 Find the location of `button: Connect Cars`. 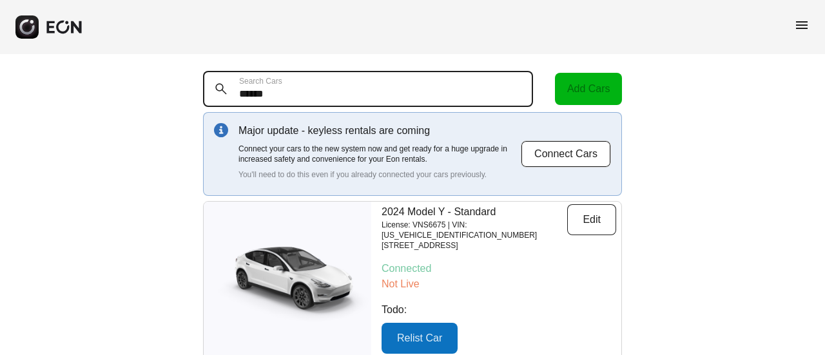

button: Connect Cars is located at coordinates (566, 154).